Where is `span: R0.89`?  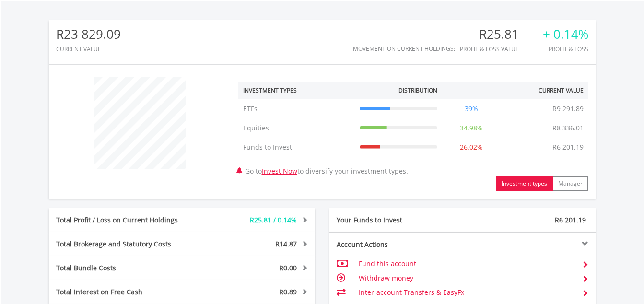 span: R0.89 is located at coordinates (287, 292).